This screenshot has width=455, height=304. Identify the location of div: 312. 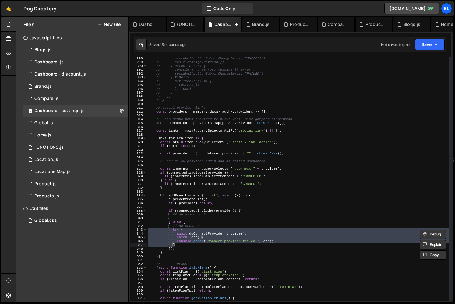
(139, 112).